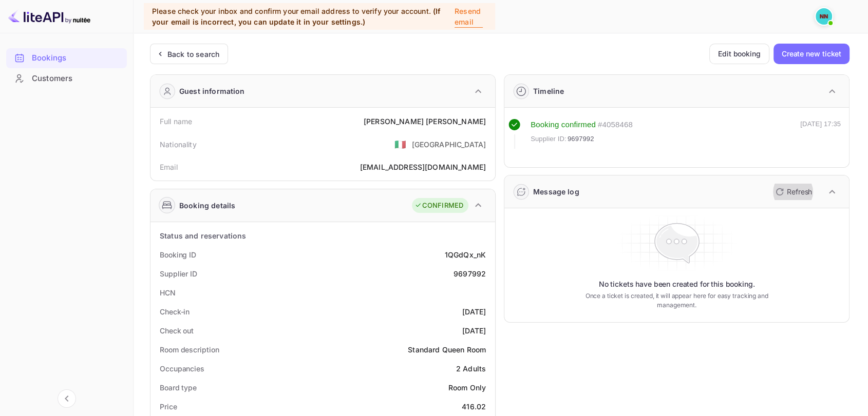  What do you see at coordinates (470, 273) in the screenshot?
I see `div: 9697992` at bounding box center [470, 273].